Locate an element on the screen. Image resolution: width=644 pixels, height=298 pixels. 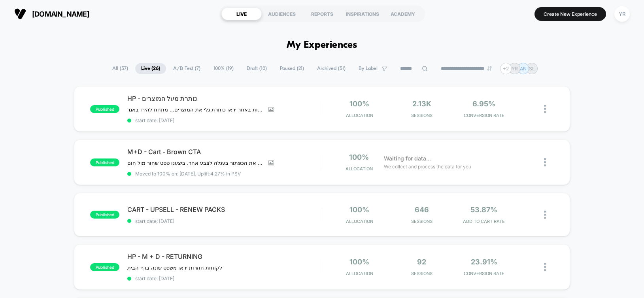
p: AN is located at coordinates (523, 68).